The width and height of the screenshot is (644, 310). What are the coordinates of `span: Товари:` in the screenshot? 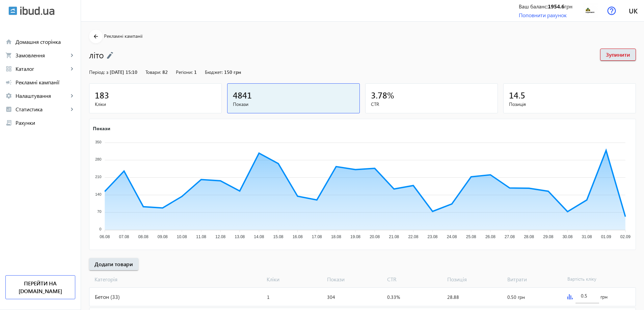 It's located at (153, 72).